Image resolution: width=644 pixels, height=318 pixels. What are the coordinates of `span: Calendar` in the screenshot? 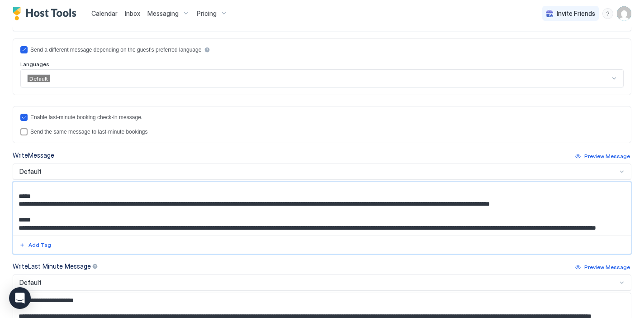 It's located at (104, 13).